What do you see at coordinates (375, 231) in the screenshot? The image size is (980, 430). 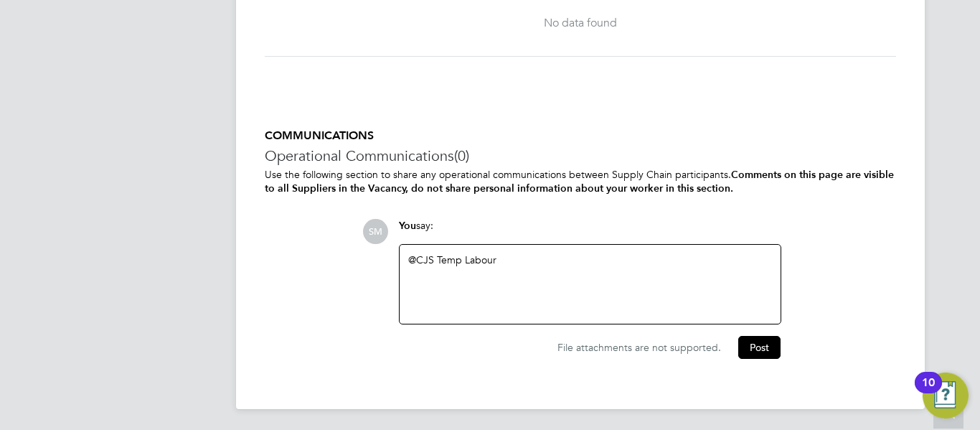 I see `span: SM` at bounding box center [375, 231].